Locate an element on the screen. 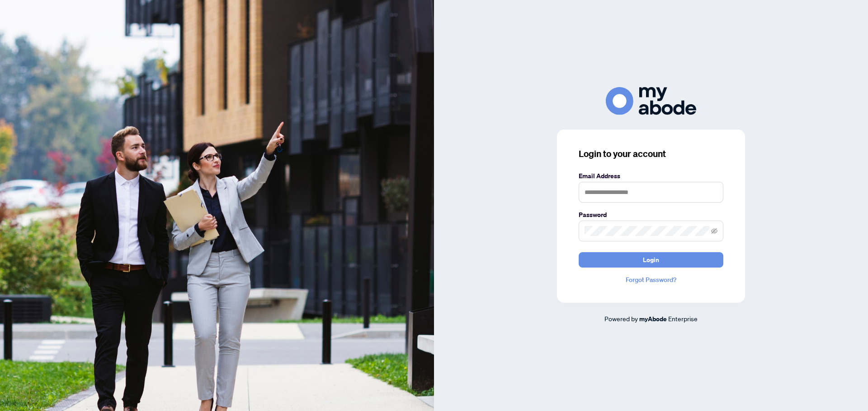 Image resolution: width=868 pixels, height=411 pixels. img: ma-logo is located at coordinates (651, 100).